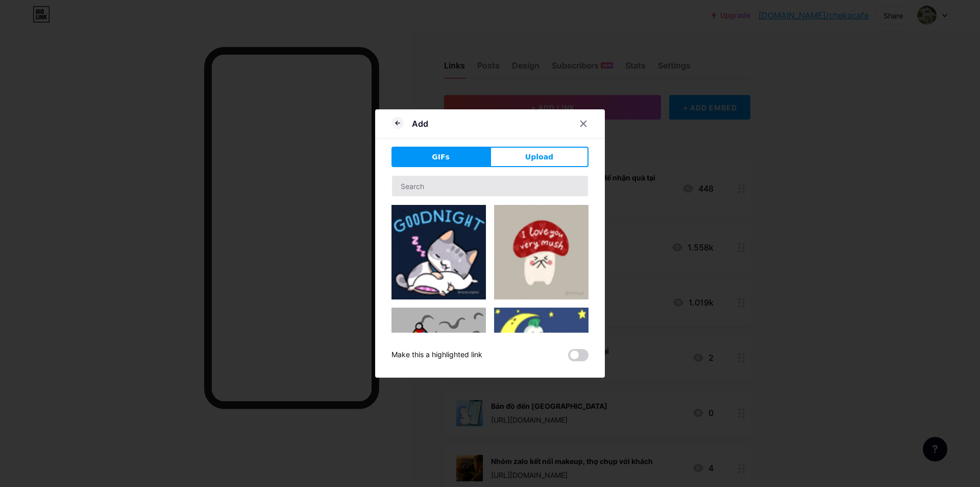  I want to click on button: Upload, so click(539, 157).